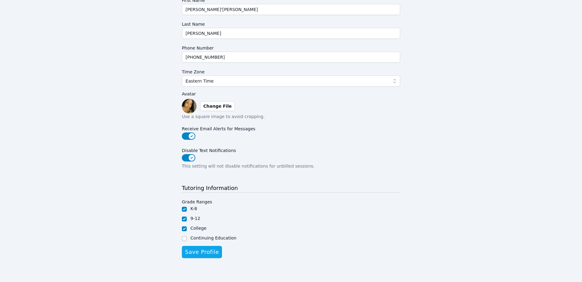  I want to click on label: Change File, so click(218, 106).